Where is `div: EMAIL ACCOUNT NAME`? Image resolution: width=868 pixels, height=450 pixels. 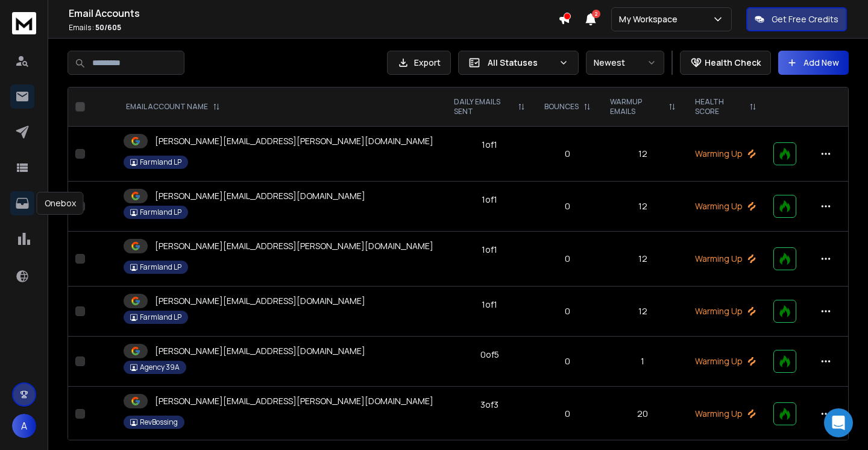 div: EMAIL ACCOUNT NAME is located at coordinates (173, 106).